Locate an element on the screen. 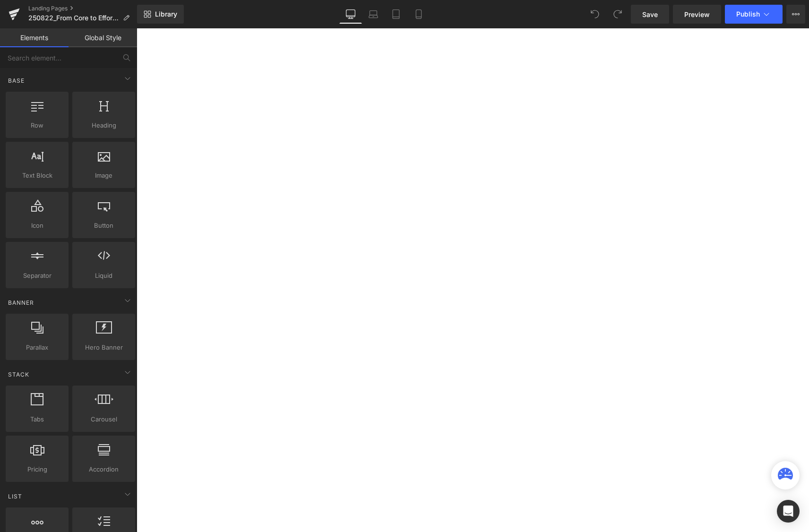 Image resolution: width=809 pixels, height=532 pixels. span: Text Block is located at coordinates (37, 176).